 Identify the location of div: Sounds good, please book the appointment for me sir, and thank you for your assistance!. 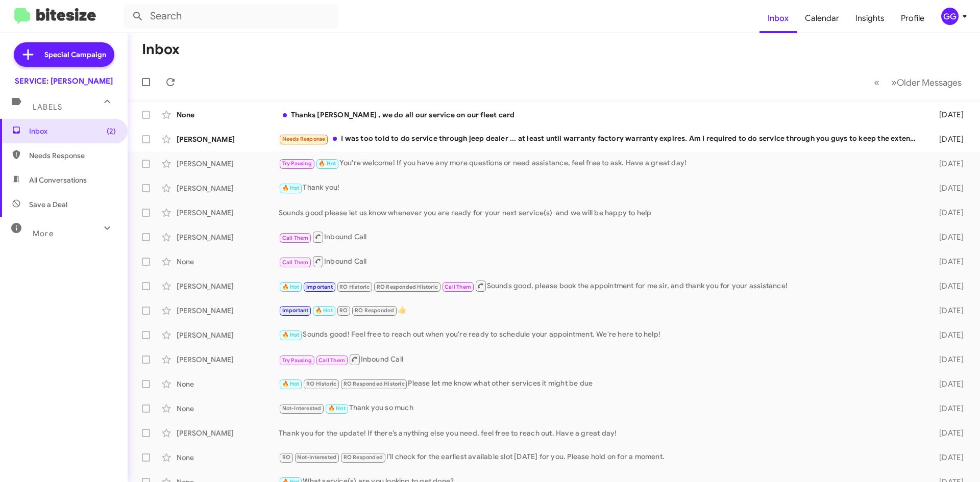
(600, 285).